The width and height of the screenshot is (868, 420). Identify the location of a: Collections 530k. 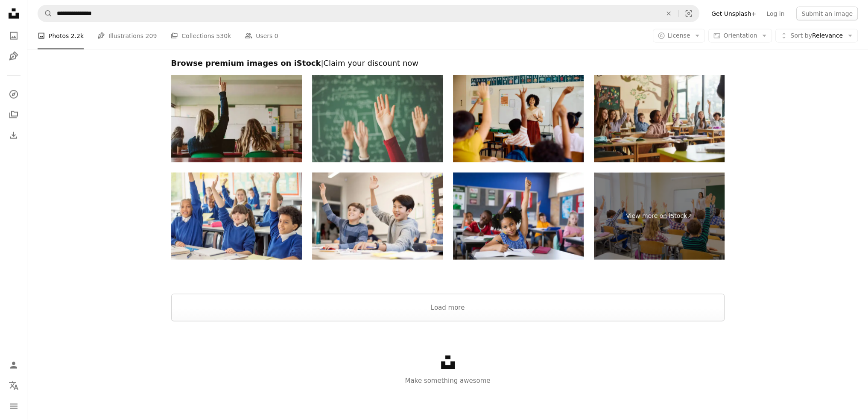
(201, 36).